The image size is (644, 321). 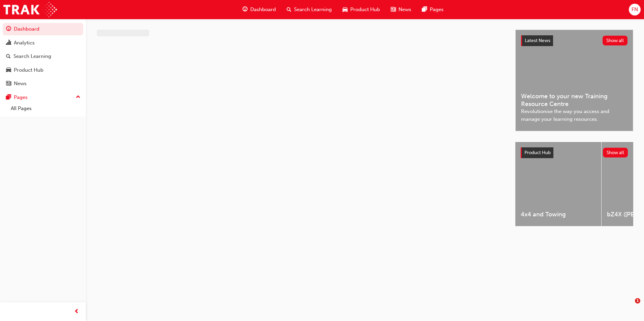 What do you see at coordinates (437, 10) in the screenshot?
I see `span: Pages` at bounding box center [437, 10].